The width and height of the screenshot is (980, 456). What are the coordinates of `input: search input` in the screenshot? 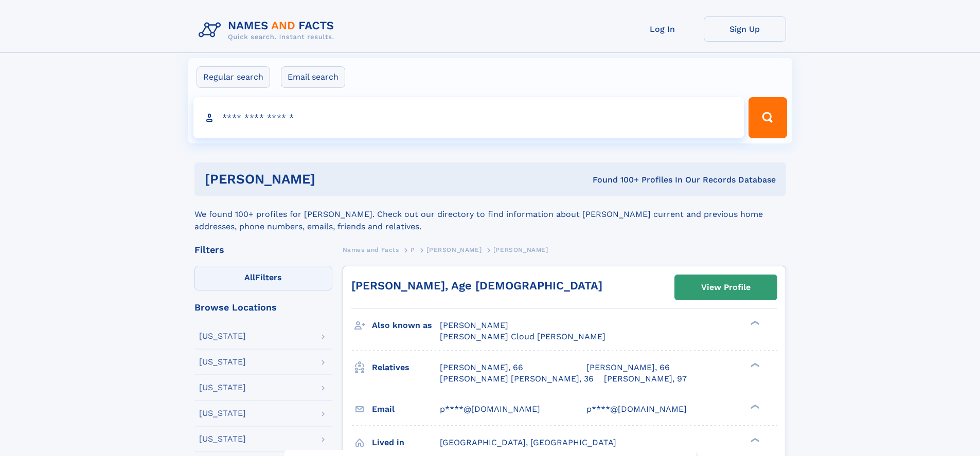 It's located at (469, 118).